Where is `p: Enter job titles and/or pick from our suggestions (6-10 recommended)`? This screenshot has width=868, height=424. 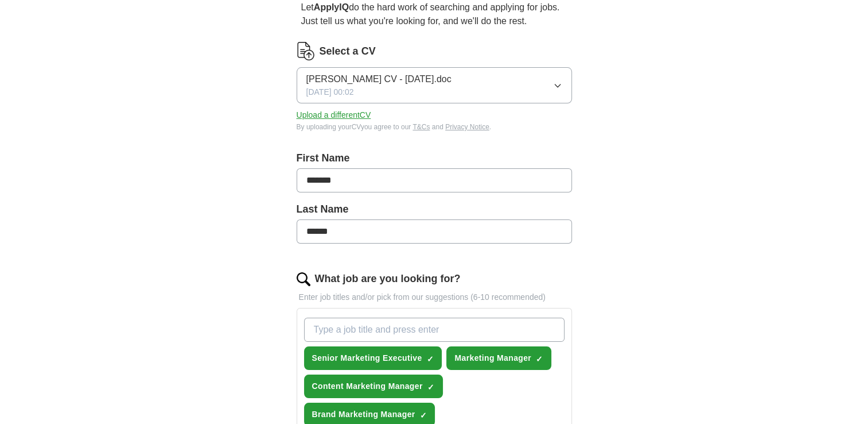
p: Enter job titles and/or pick from our suggestions (6-10 recommended) is located at coordinates (434, 297).